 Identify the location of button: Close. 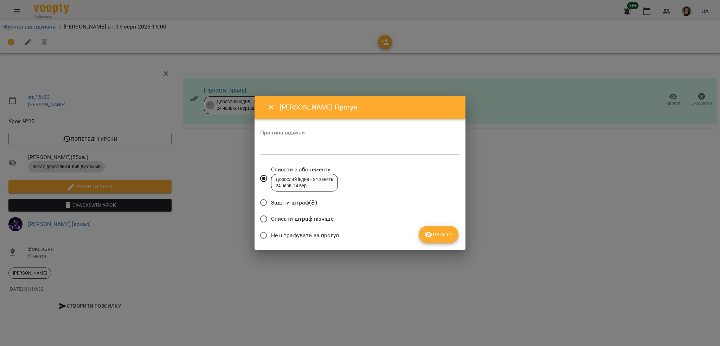
(271, 107).